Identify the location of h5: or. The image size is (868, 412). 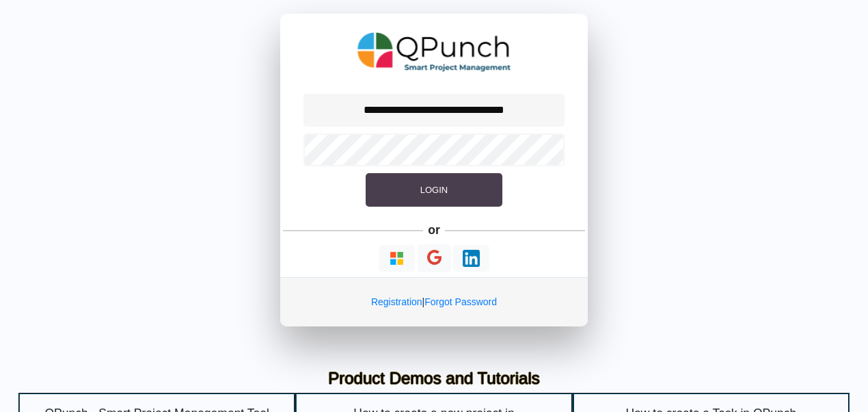
(434, 230).